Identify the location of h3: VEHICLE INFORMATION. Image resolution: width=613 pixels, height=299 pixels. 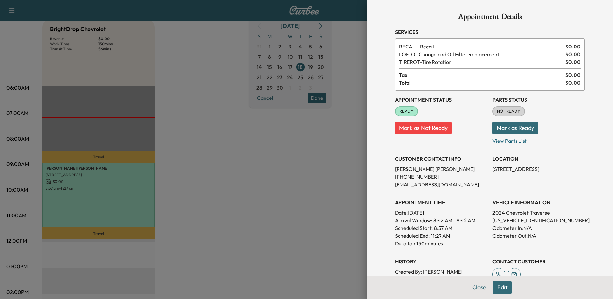
(538, 202).